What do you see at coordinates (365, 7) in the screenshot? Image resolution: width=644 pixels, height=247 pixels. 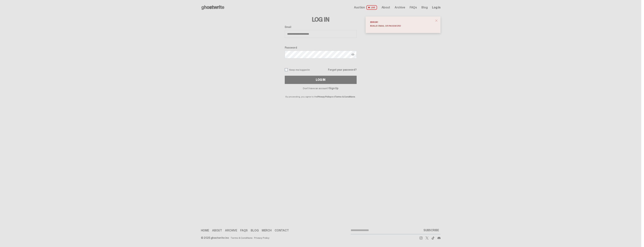 I see `a: Auction LIVE` at bounding box center [365, 7].